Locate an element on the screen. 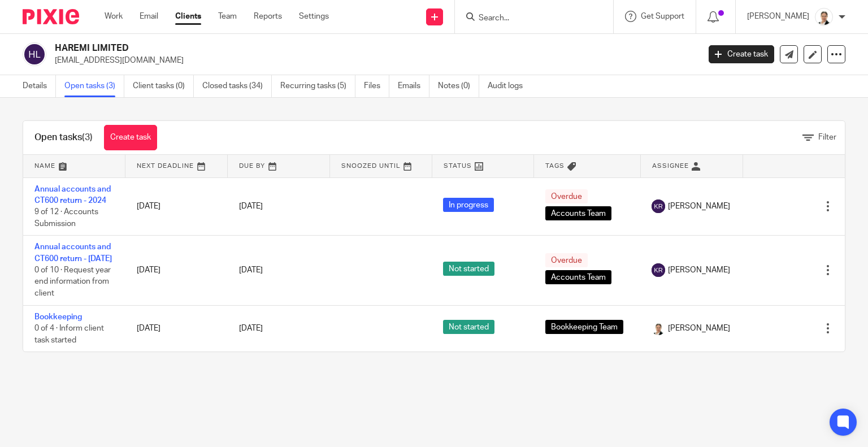 The image size is (868, 447). a: Annual accounts and CT600 return - 2024 is located at coordinates (72, 195).